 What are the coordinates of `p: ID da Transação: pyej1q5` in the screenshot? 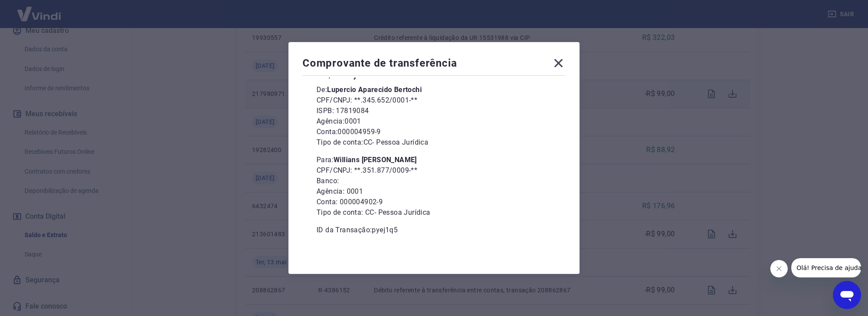 It's located at (434, 231).